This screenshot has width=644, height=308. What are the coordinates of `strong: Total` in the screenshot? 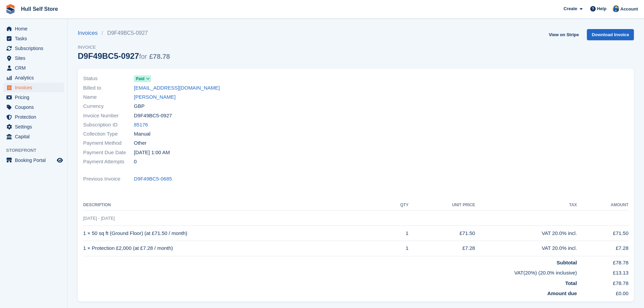 It's located at (571, 283).